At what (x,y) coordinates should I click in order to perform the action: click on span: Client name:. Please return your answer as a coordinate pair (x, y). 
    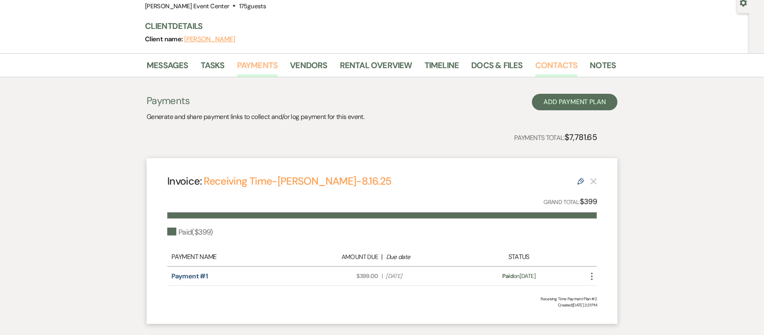
    Looking at the image, I should click on (164, 39).